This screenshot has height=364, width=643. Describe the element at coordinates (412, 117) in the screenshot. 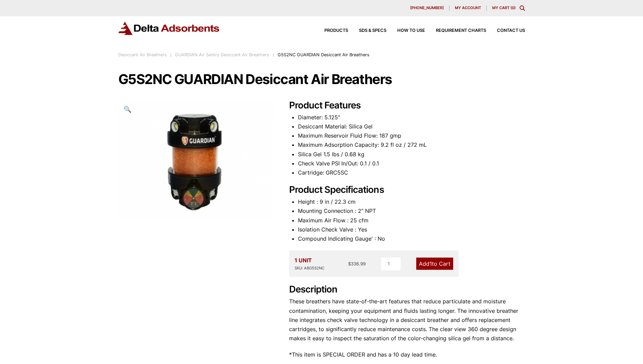

I see `li: Diameter: 5.125"` at that location.